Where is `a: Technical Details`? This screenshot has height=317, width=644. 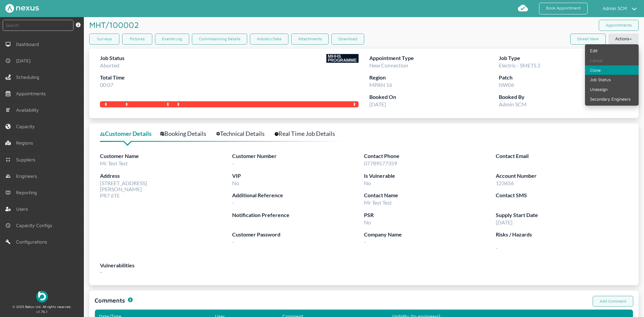
a: Technical Details is located at coordinates (244, 134).